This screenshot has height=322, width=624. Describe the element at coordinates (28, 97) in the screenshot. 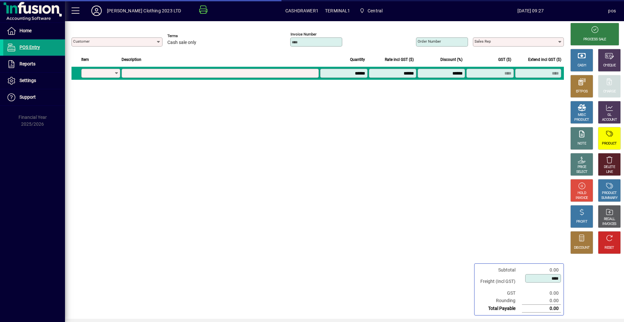

I see `span: Support` at that location.